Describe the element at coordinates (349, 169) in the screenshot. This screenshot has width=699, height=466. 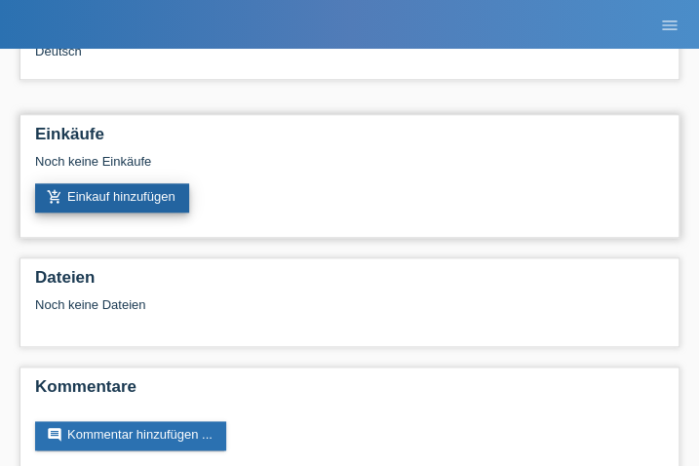
I see `div: Noch keine Einkäufe` at that location.